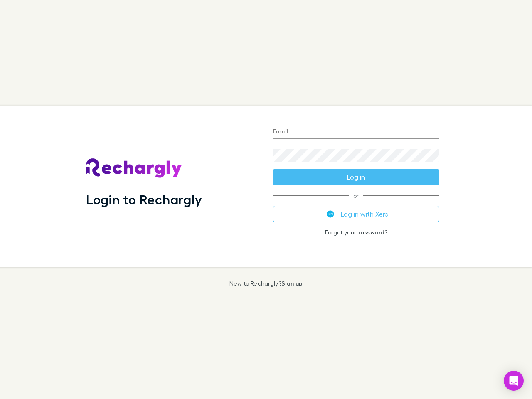 The width and height of the screenshot is (532, 399). What do you see at coordinates (356, 232) in the screenshot?
I see `p: Forgot your ?` at bounding box center [356, 232].